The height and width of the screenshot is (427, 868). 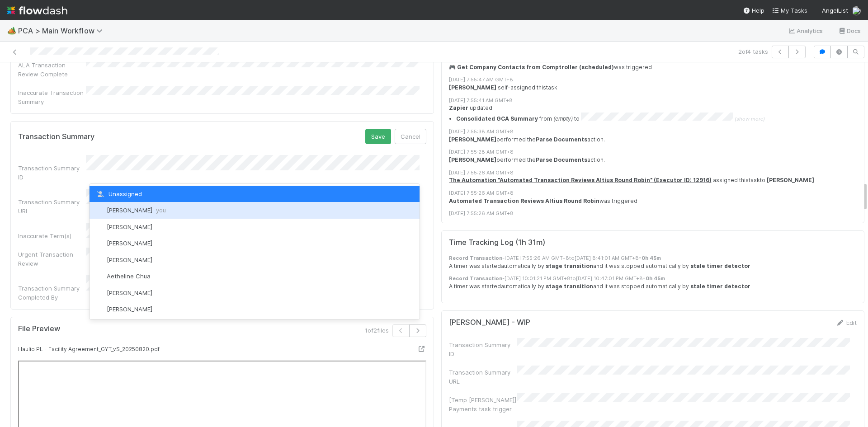 I want to click on span: Aetheline Chua, so click(x=129, y=276).